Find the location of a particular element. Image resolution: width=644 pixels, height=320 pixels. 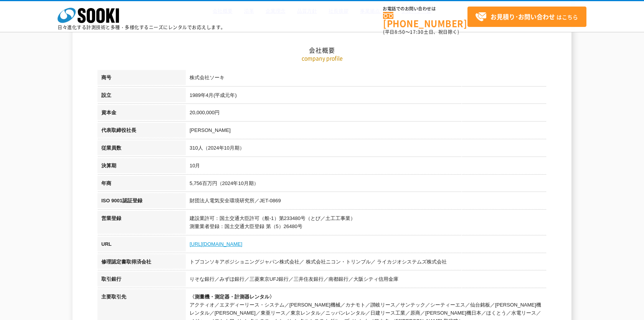

th: 代表取締役社長 is located at coordinates (142, 132).